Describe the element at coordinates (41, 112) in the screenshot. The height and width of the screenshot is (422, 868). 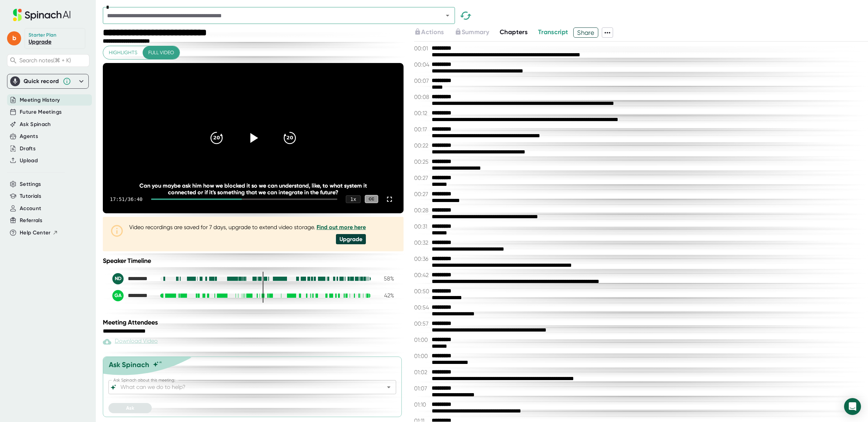
I see `span: Future Meetings` at that location.